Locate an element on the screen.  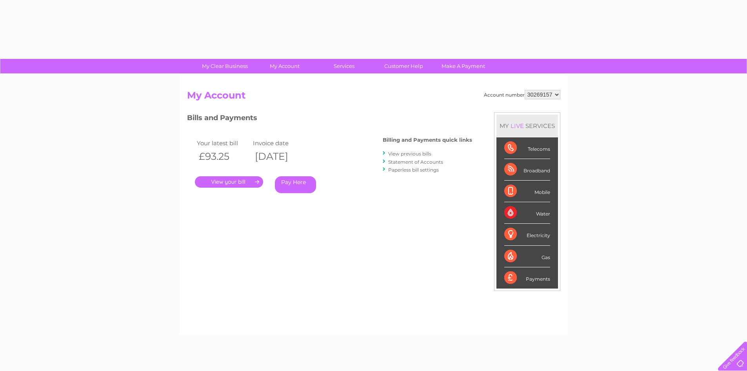
a: Statement of Accounts is located at coordinates (416, 162).